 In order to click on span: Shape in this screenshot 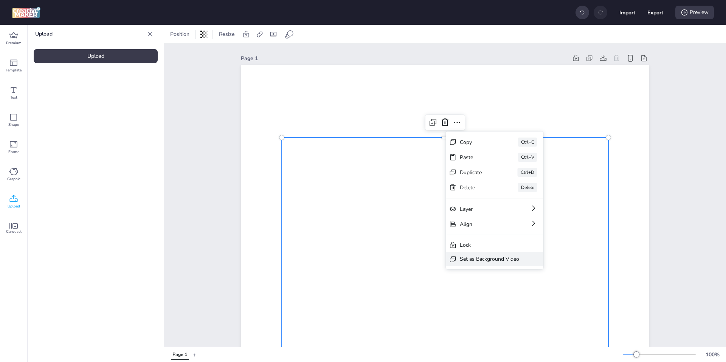, I will do `click(14, 125)`.